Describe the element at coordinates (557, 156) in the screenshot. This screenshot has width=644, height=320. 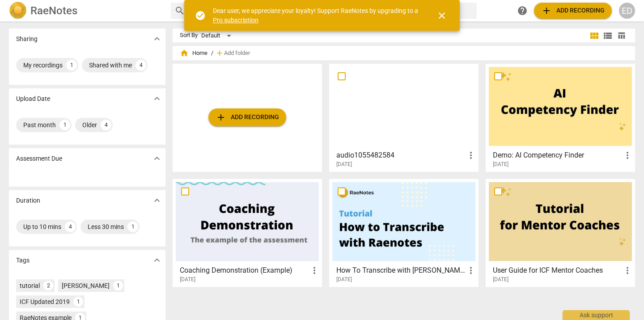
I see `h3: Demo: AI Competency Finder` at that location.